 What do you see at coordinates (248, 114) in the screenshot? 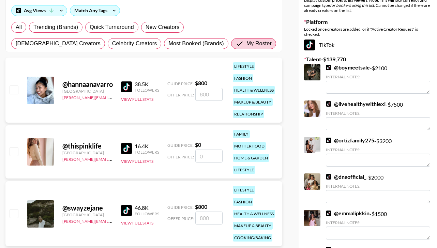
I see `div: relationship` at bounding box center [248, 114].